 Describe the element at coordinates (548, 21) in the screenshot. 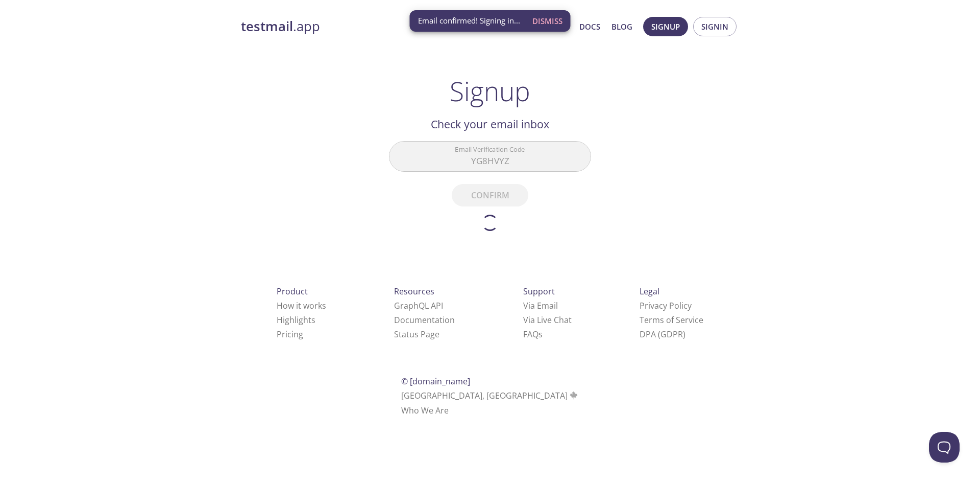

I see `button: Dismiss` at that location.